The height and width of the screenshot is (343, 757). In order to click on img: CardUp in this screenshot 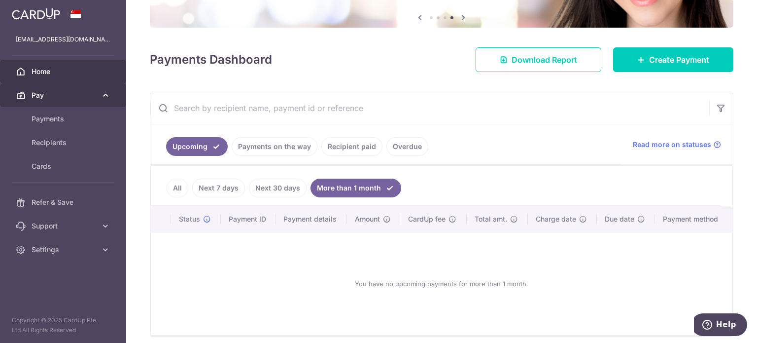, I will do `click(36, 14)`.